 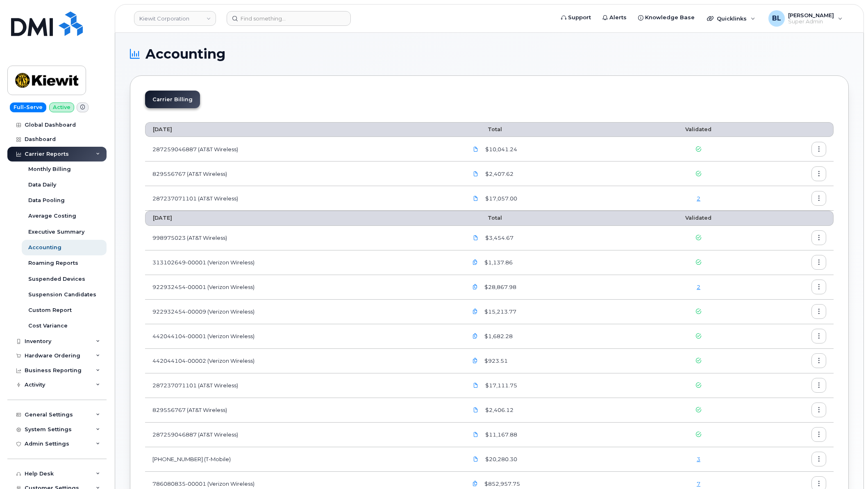 I want to click on span: $1,682.28, so click(x=497, y=336).